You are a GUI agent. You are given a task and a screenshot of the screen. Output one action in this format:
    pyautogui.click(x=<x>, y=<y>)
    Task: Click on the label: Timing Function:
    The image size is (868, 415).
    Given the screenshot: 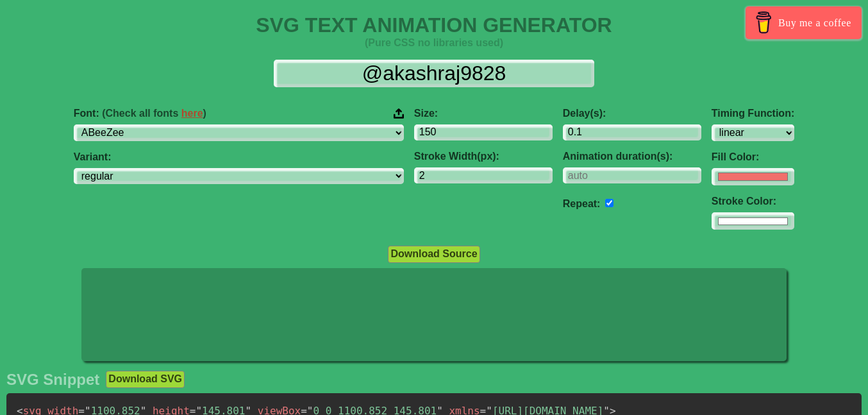 What is the action you would take?
    pyautogui.click(x=753, y=114)
    